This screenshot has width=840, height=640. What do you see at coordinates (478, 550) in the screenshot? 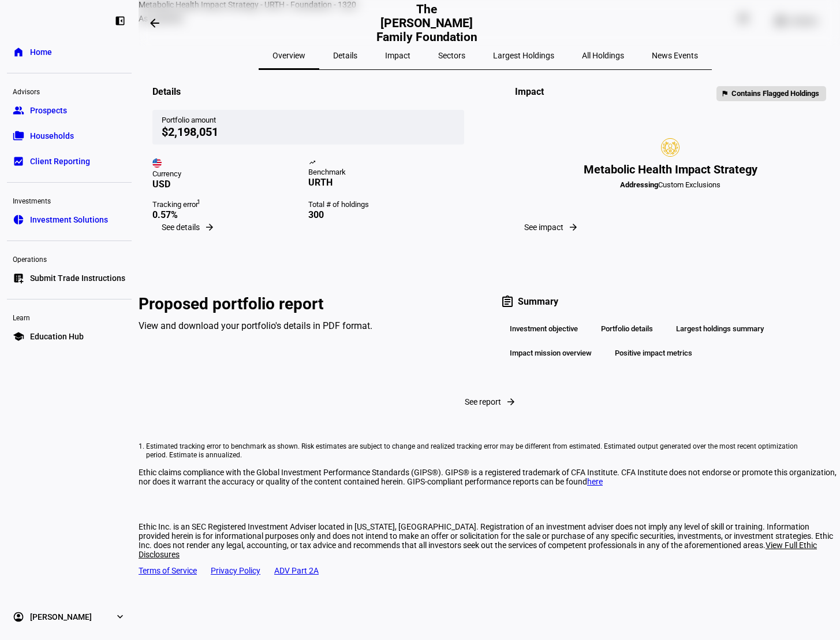
I see `span: View Full Ethic Disclosures` at bounding box center [478, 550].